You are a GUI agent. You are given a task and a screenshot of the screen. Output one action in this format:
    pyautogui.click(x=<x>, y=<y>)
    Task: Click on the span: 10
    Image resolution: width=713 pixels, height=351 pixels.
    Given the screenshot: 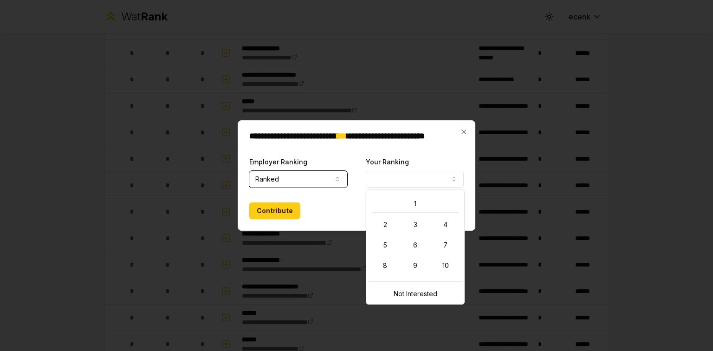 What is the action you would take?
    pyautogui.click(x=446, y=266)
    